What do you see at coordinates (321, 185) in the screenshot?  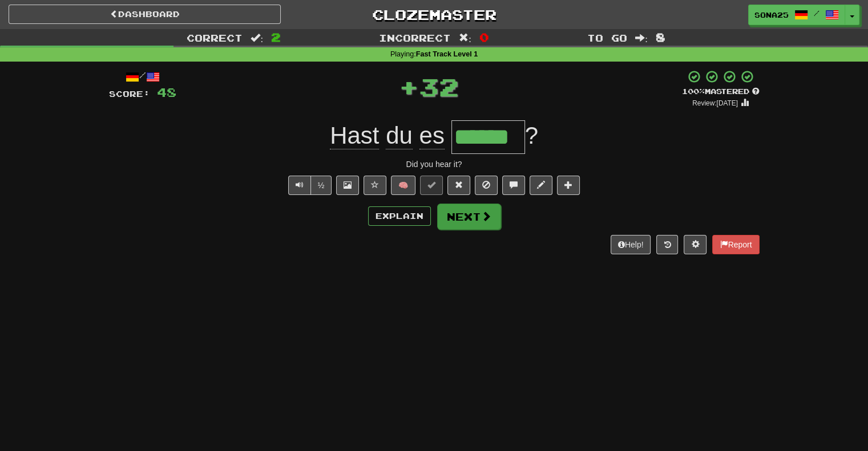 I see `button: ½` at bounding box center [321, 185].